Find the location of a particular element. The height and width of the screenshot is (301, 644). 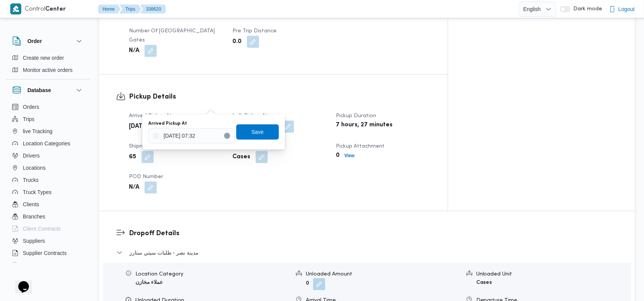

span: Arrived Pickup At is located at coordinates (150, 116).